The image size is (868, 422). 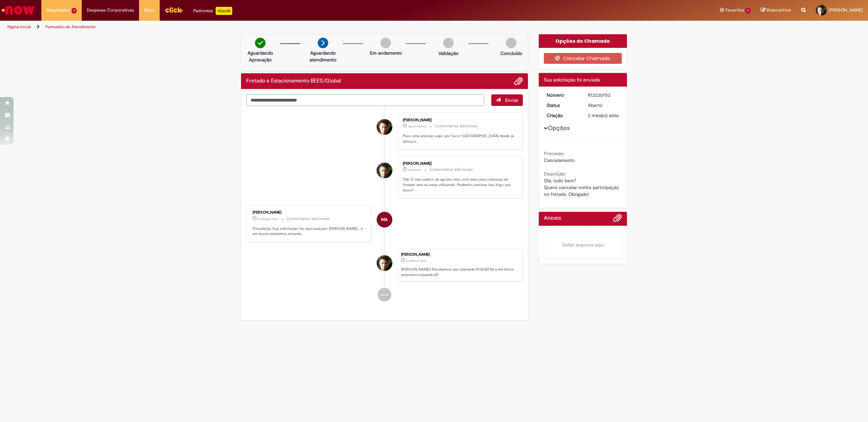 I want to click on h2: Anexos, so click(x=552, y=218).